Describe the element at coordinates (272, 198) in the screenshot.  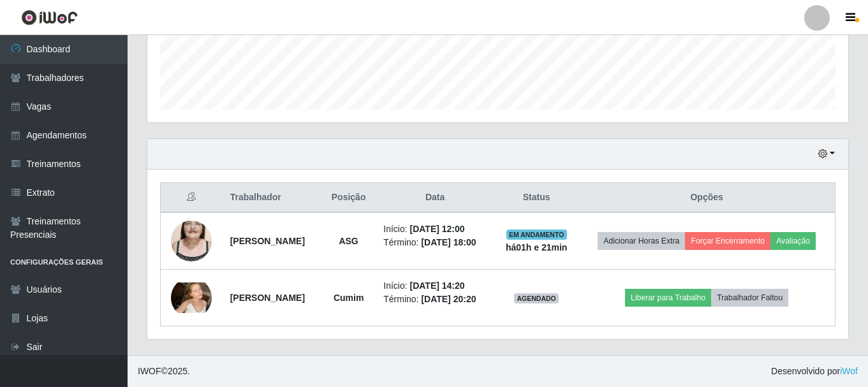
I see `th: Trabalhador` at that location.